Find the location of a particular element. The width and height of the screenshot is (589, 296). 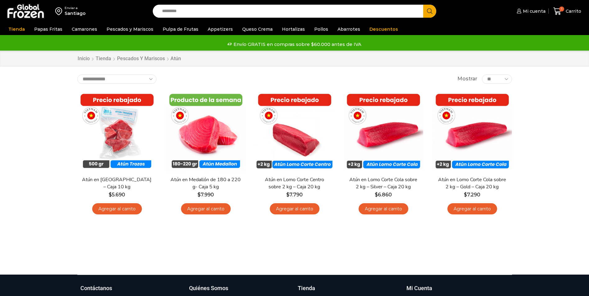

span: 1 is located at coordinates (561, 9).